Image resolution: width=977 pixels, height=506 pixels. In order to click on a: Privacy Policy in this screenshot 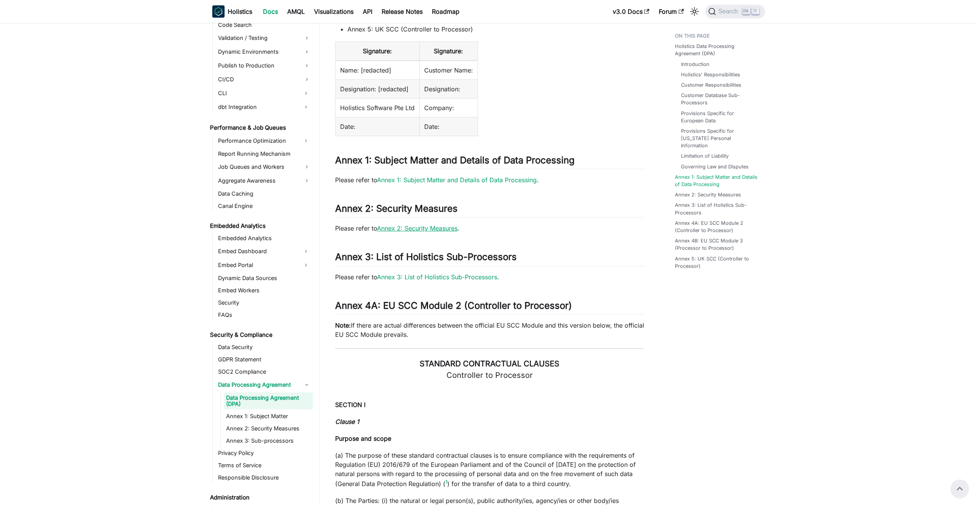, I will do `click(264, 453)`.